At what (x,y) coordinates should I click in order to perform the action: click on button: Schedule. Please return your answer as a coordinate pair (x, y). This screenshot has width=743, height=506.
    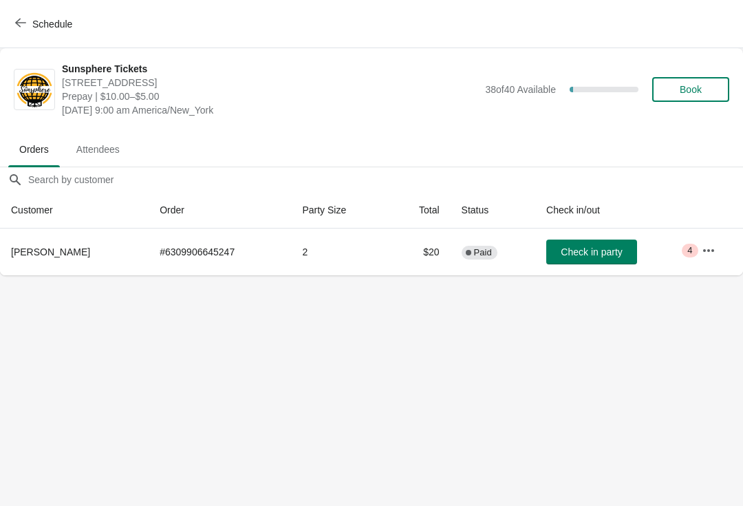
    Looking at the image, I should click on (45, 24).